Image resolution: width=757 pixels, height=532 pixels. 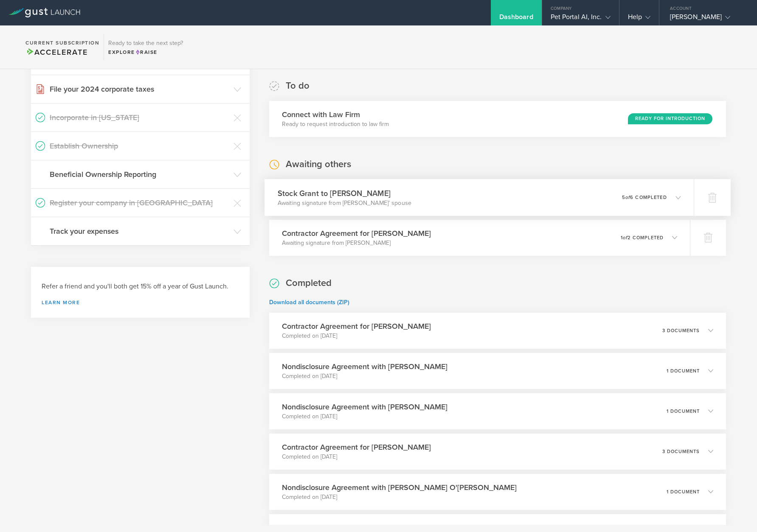 What do you see at coordinates (145, 43) in the screenshot?
I see `h3: Ready to take the next step?` at bounding box center [145, 43].